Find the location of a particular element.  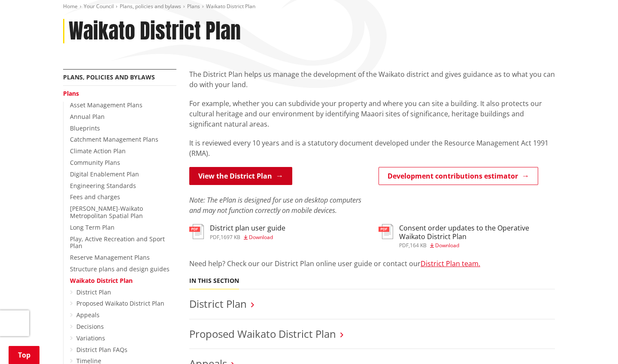

a: District Plan team. is located at coordinates (450, 264).